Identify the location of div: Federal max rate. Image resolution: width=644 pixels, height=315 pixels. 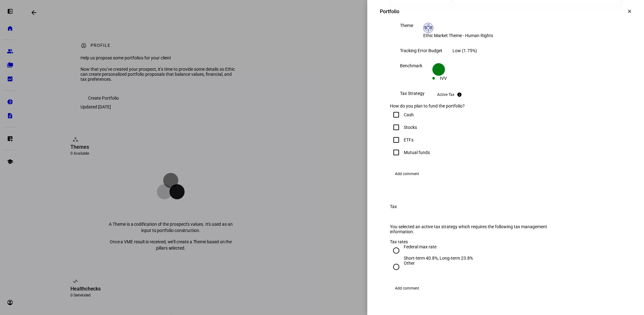
(438, 247).